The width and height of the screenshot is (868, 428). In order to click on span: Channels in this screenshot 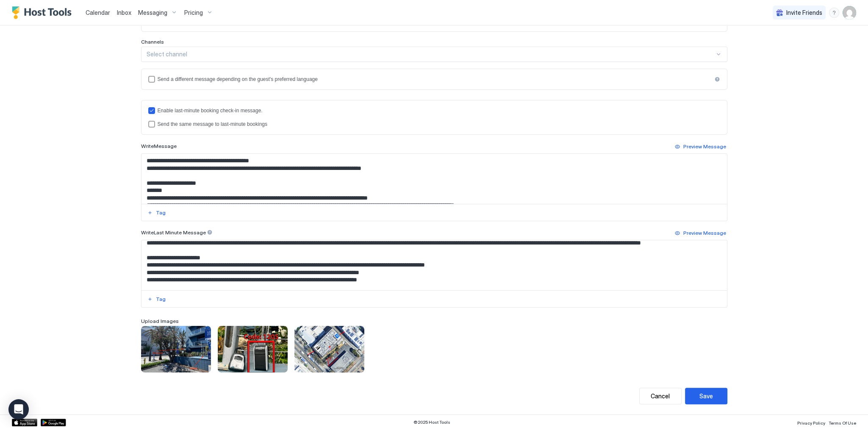, I will do `click(152, 41)`.